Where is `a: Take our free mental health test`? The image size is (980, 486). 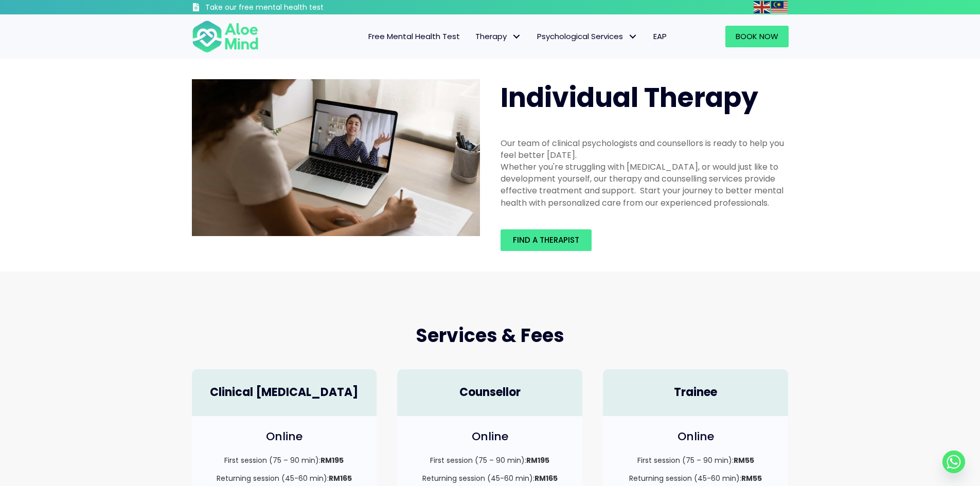 a: Take our free mental health test is located at coordinates (285, 8).